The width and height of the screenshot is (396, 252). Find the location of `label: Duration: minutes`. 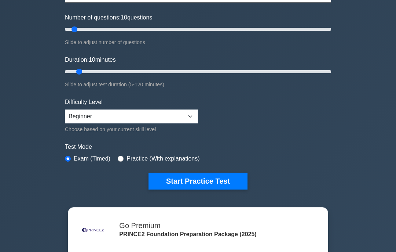

label: Duration: minutes is located at coordinates (90, 60).